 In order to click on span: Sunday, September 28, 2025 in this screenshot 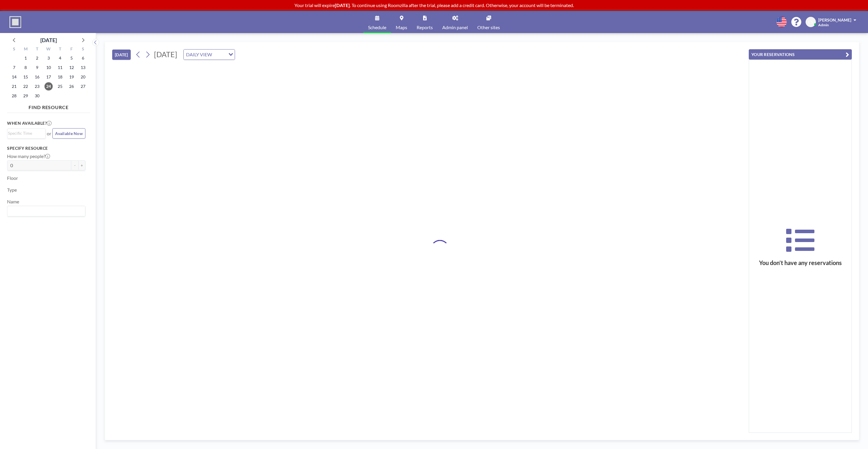, I will do `click(14, 96)`.